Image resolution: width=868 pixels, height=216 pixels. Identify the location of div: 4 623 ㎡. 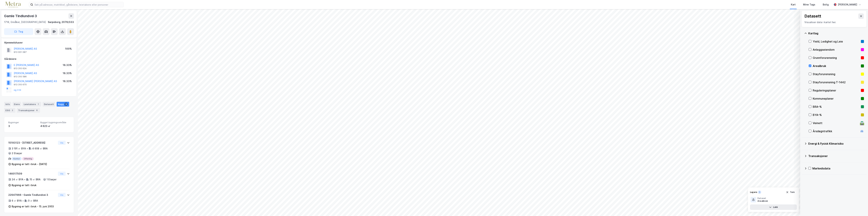
(55, 126).